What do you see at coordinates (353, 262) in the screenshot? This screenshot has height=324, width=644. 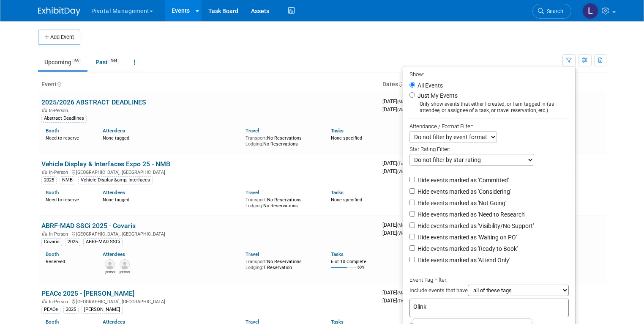 I see `div: 6 of 10 Complete` at bounding box center [353, 262].